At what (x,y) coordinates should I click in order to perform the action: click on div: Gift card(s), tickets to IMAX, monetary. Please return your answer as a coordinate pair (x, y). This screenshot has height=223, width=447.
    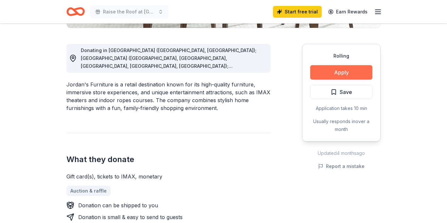
    Looking at the image, I should click on (168, 176).